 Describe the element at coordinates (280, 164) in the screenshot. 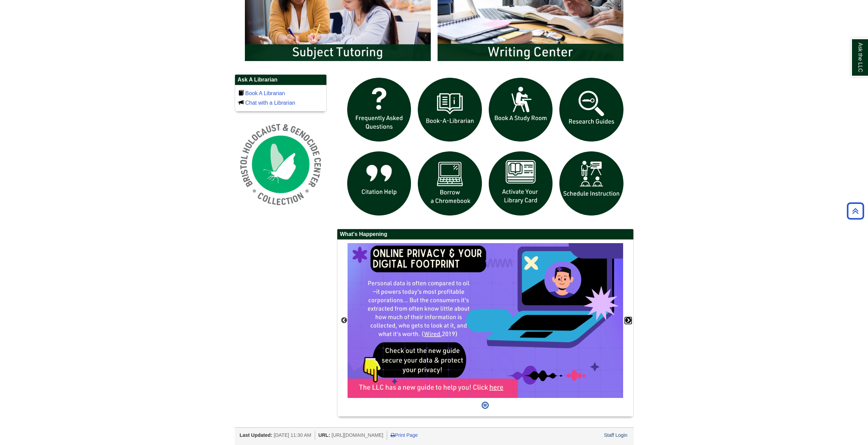

I see `img: Holocaust and Genocide Collection` at that location.